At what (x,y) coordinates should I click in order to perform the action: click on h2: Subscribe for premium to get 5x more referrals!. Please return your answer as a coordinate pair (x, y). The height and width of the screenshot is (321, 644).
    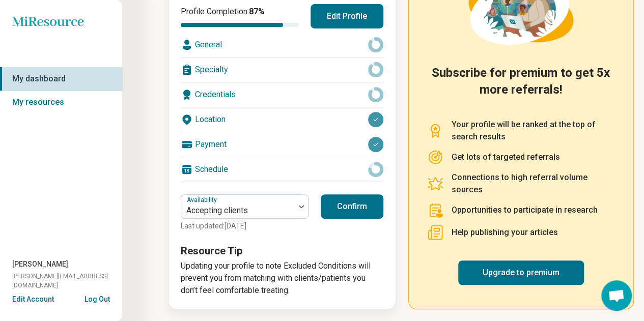
    Looking at the image, I should click on (520, 86).